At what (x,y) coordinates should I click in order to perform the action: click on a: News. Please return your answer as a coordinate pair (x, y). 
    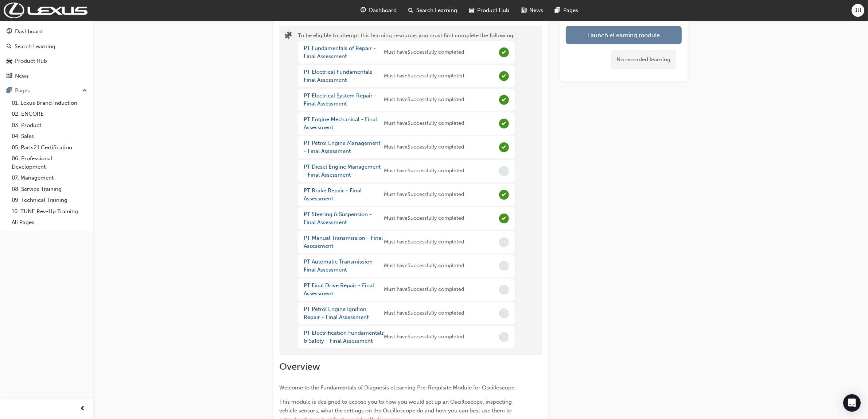
    Looking at the image, I should click on (46, 76).